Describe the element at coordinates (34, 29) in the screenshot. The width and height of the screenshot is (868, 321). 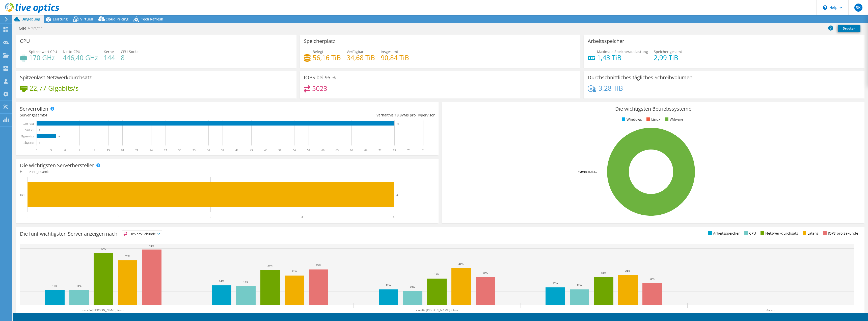
I see `h1: MB-Server` at that location.